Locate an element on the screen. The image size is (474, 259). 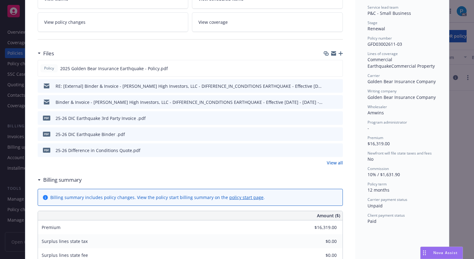
span: Stage is located at coordinates (372, 23).